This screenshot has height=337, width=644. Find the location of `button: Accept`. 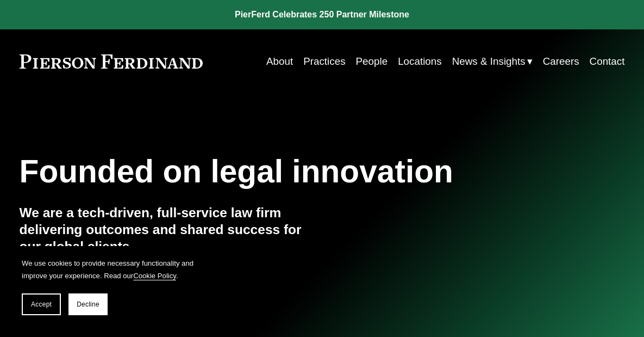

button: Accept is located at coordinates (42, 304).